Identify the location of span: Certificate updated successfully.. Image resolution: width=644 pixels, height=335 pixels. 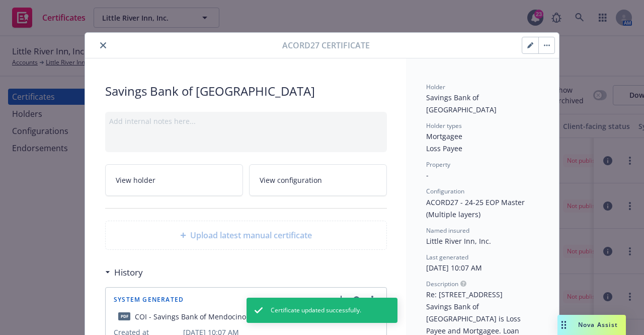
(316, 310).